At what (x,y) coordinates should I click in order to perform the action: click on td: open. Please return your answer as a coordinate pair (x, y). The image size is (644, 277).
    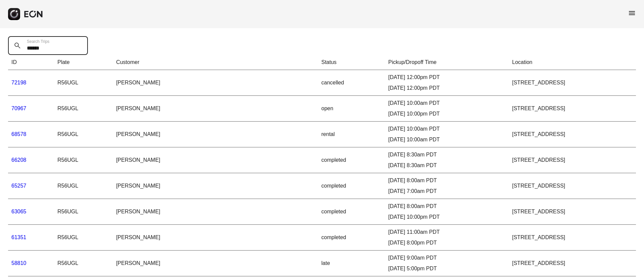
    Looking at the image, I should click on (351, 109).